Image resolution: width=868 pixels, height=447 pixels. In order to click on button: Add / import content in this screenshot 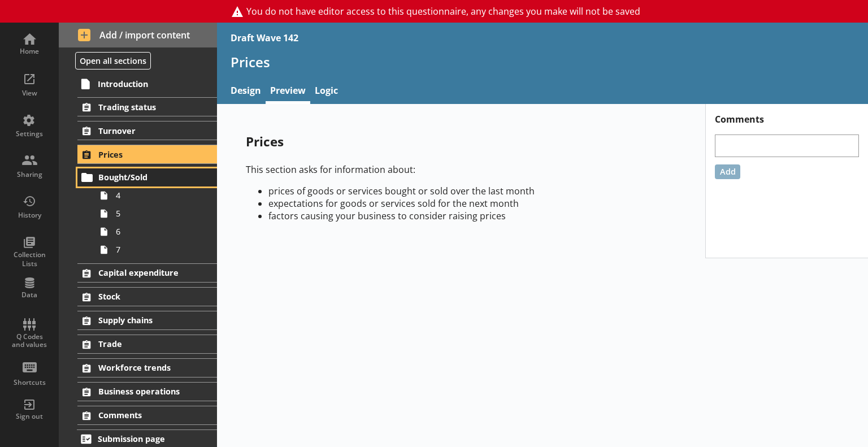, I will do `click(138, 35)`.